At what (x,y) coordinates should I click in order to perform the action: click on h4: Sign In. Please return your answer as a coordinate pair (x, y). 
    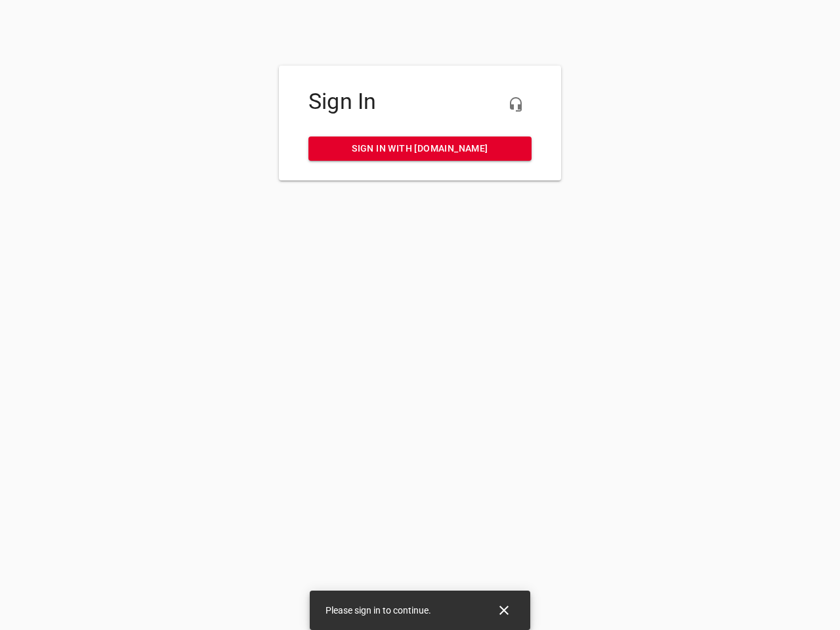
    Looking at the image, I should click on (420, 102).